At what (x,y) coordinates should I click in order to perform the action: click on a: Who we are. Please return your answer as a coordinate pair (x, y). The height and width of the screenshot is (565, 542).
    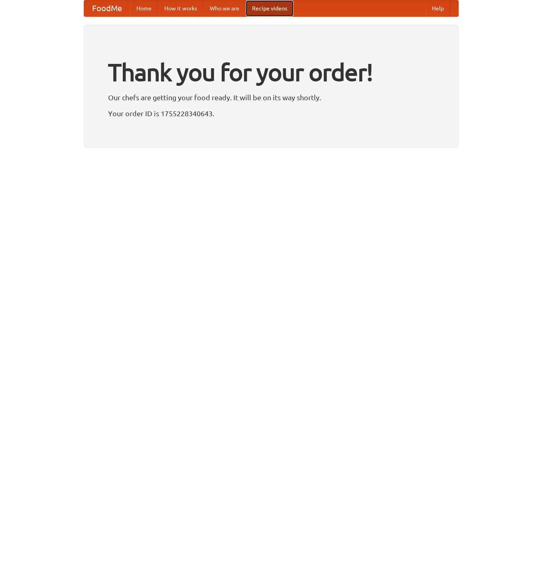
    Looking at the image, I should click on (225, 8).